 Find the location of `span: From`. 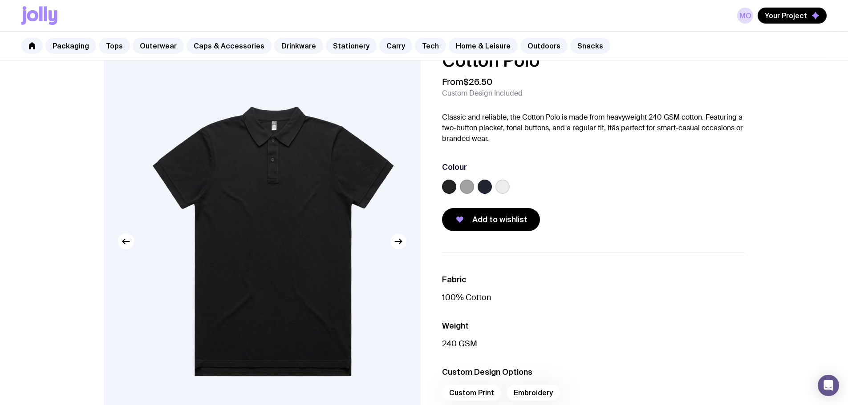

span: From is located at coordinates (467, 82).